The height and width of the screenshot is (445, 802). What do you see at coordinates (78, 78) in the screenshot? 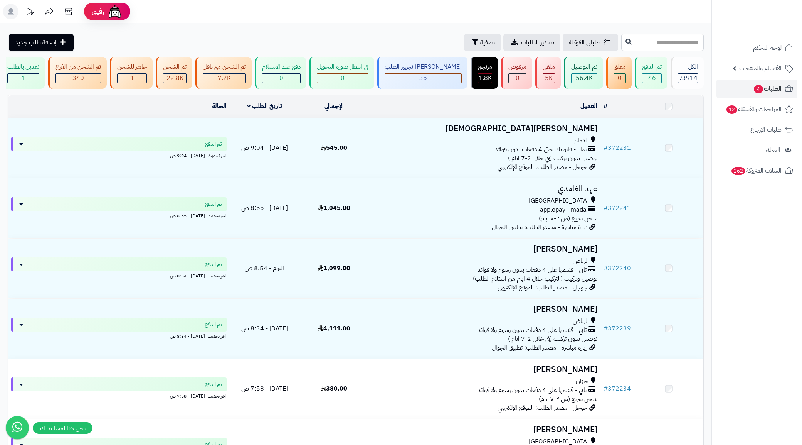
I see `span: 340` at bounding box center [78, 78].